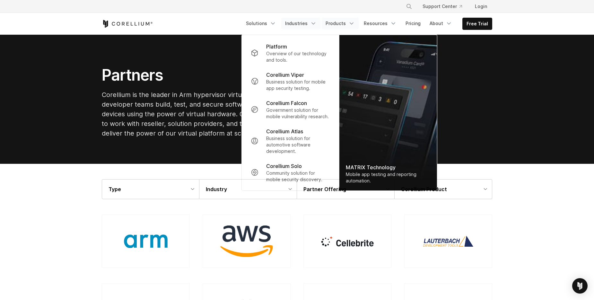  Describe the element at coordinates (298, 57) in the screenshot. I see `p: Overview of our technology and tools.` at that location.